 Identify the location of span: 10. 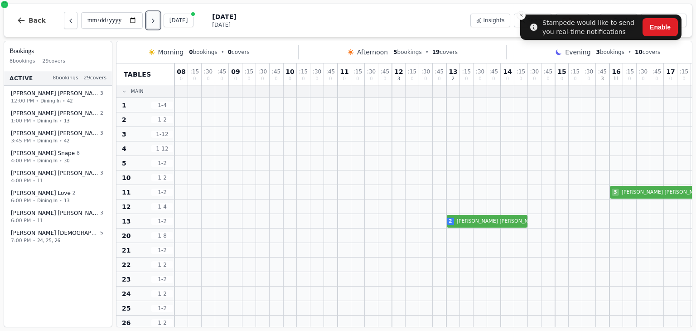
(289, 72).